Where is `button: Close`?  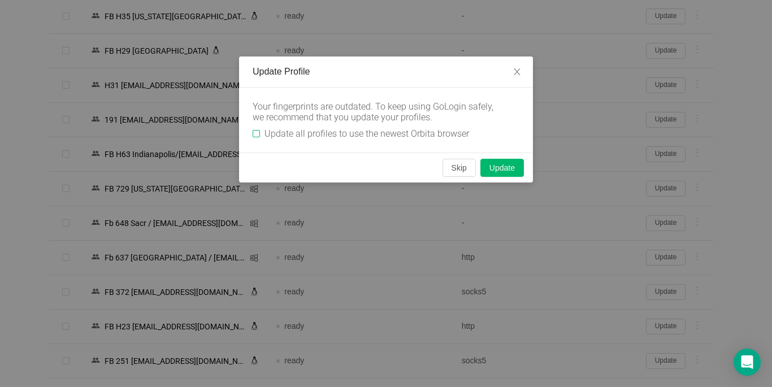 button: Close is located at coordinates (517, 72).